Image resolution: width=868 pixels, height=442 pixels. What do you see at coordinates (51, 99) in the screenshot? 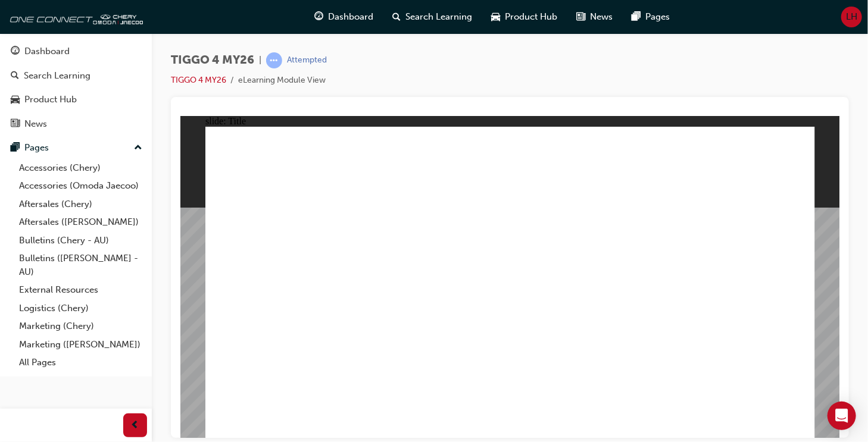
I see `div: Product Hub` at bounding box center [51, 99].